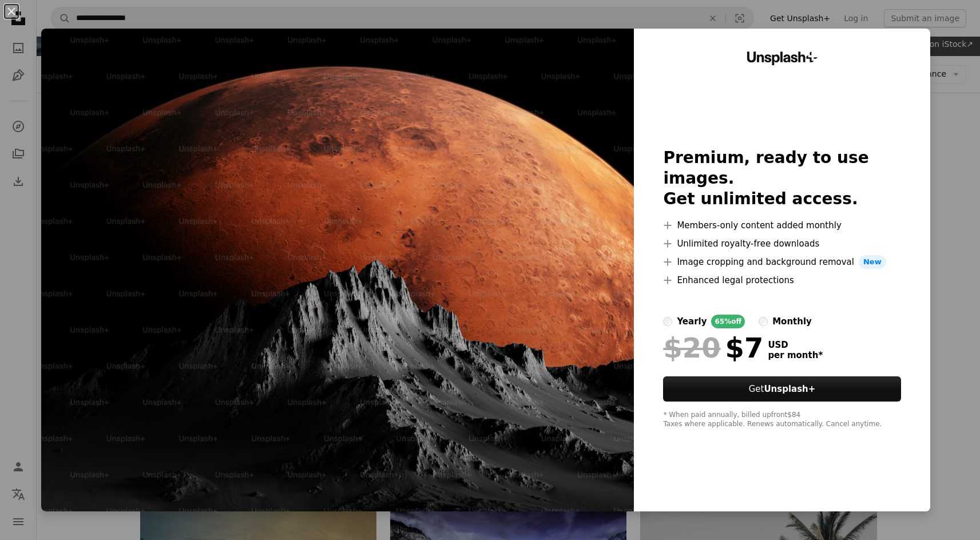 This screenshot has height=540, width=980. I want to click on div: 65% off, so click(728, 321).